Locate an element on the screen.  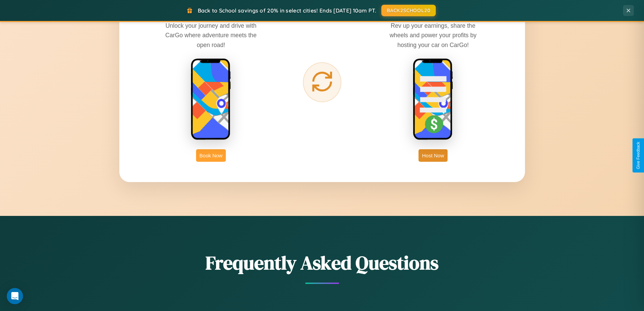
button: BACK2SCHOOL20 is located at coordinates (408, 10).